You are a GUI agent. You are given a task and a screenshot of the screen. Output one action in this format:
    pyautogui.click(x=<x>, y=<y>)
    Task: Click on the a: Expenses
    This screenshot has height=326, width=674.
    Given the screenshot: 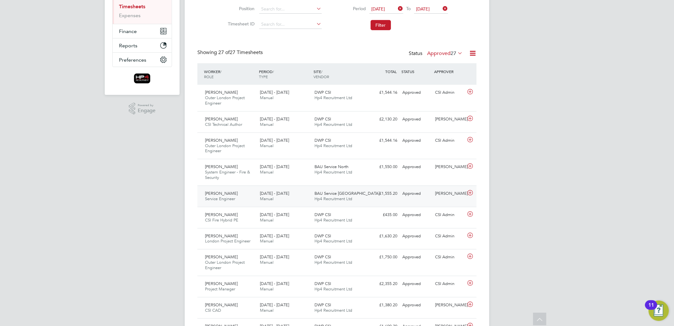 What is the action you would take?
    pyautogui.click(x=130, y=15)
    